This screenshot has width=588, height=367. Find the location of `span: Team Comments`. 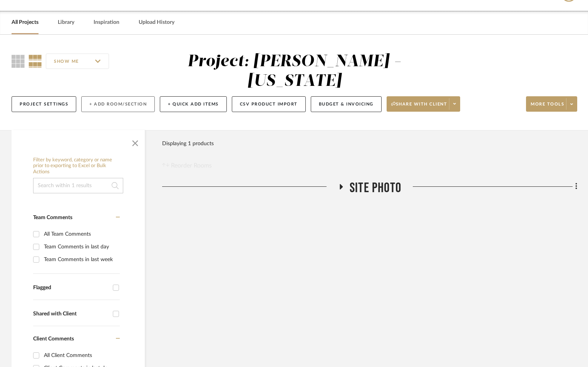

span: Team Comments is located at coordinates (53, 218).